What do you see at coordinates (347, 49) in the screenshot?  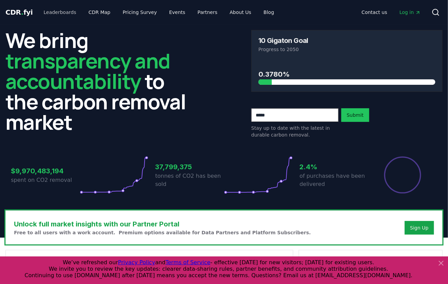 I see `p: Progress to 2050` at bounding box center [347, 49].